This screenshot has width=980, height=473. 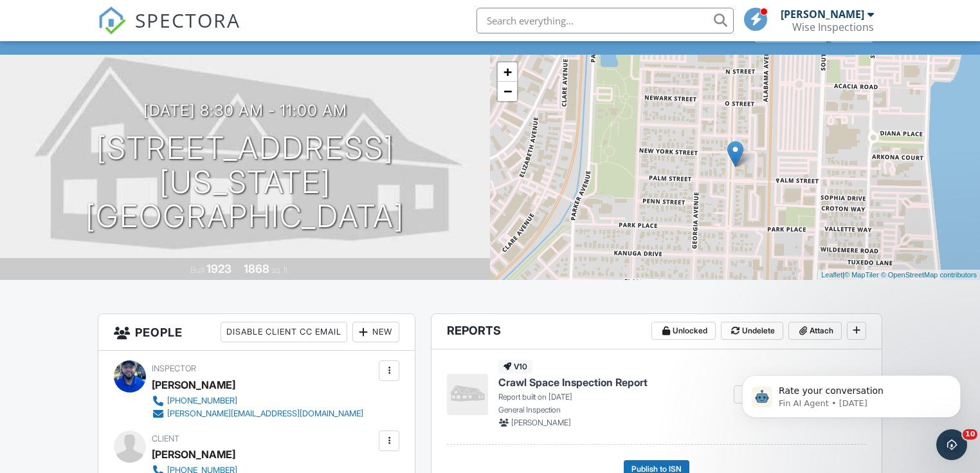 I want to click on a: SPECTORA, so click(x=169, y=31).